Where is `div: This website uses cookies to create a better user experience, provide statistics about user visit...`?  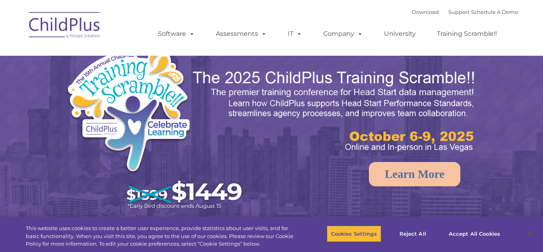
div: This website uses cookies to create a better user experience, provide statistics about user visit... is located at coordinates (162, 236).